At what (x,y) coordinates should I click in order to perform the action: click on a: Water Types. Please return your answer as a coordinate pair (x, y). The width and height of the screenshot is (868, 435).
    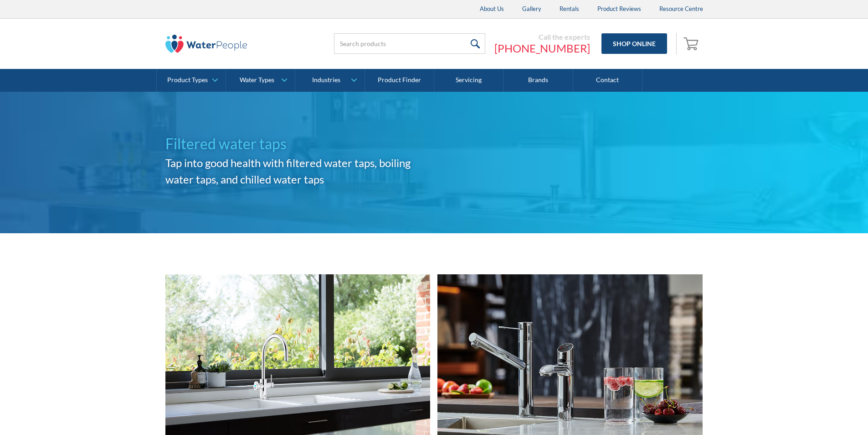
    Looking at the image, I should click on (260, 80).